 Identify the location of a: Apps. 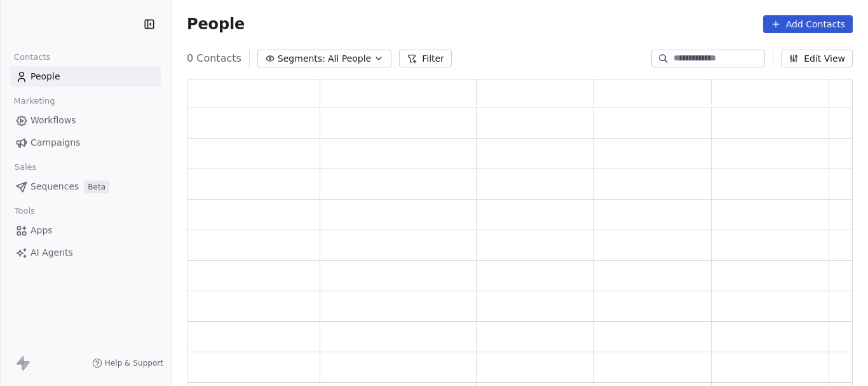
(85, 230).